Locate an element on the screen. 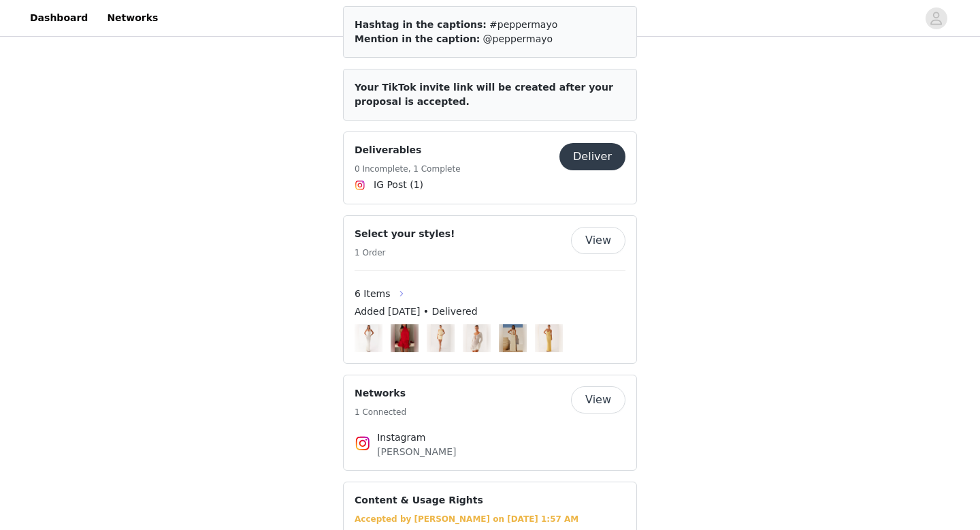  div: Deliverables is located at coordinates (490, 167).